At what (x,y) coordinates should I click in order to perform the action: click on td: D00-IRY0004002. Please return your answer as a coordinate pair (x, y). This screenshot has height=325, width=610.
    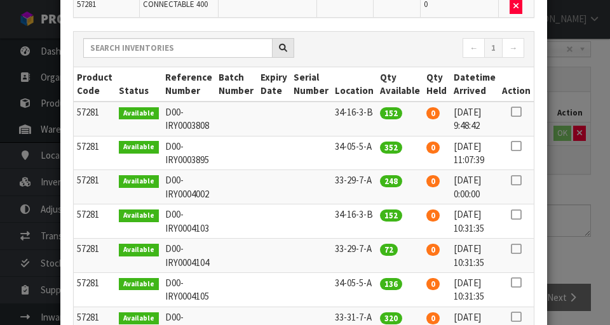
    Looking at the image, I should click on (189, 187).